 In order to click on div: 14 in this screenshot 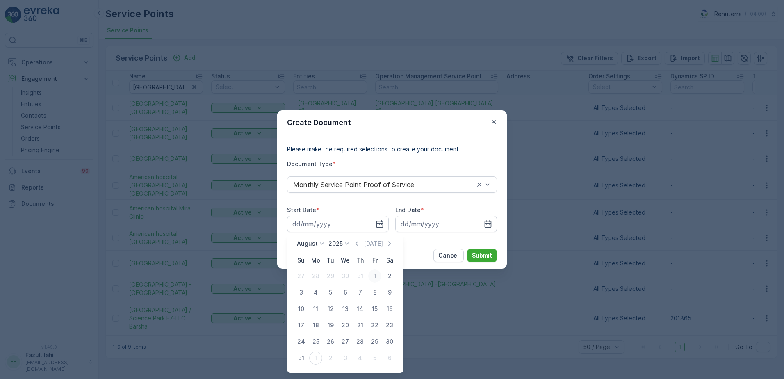, I will do `click(360, 309)`.